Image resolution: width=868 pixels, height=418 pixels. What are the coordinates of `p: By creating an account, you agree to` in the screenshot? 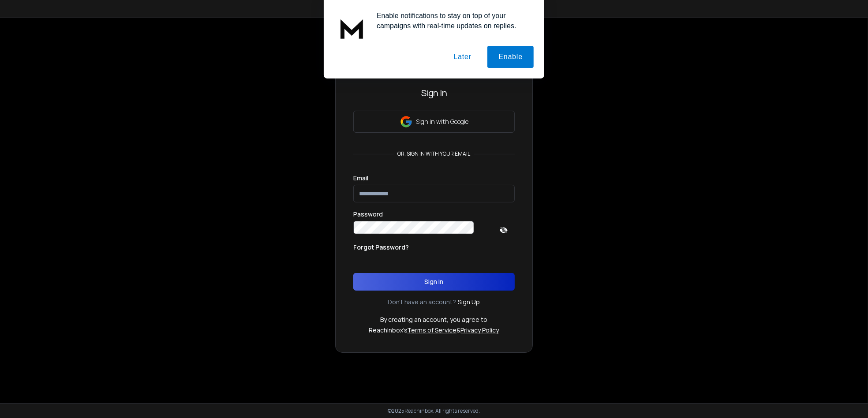 It's located at (434, 319).